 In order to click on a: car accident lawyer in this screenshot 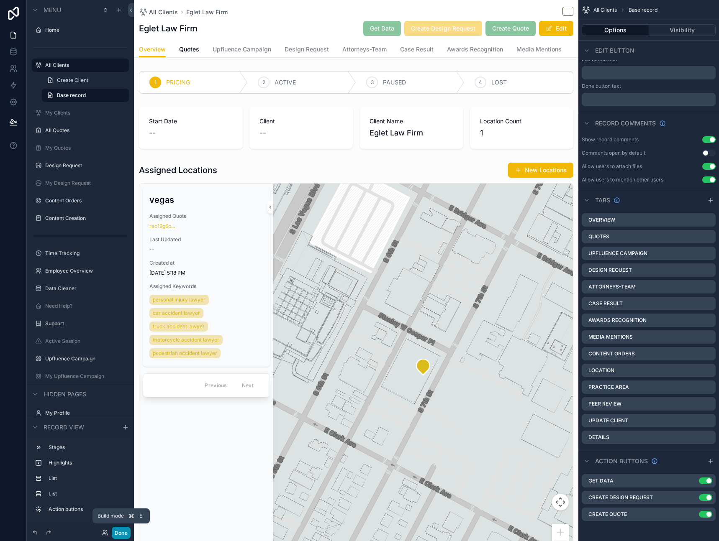, I will do `click(176, 313)`.